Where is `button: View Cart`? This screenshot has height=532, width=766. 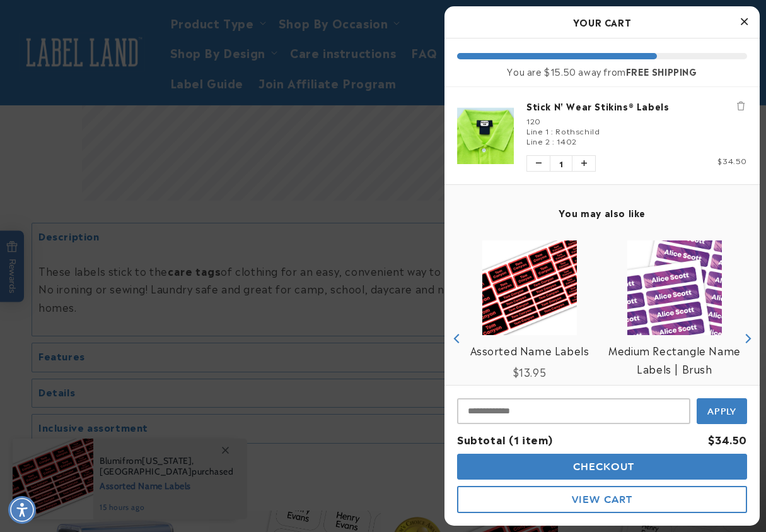
button: View Cart is located at coordinates (602, 499).